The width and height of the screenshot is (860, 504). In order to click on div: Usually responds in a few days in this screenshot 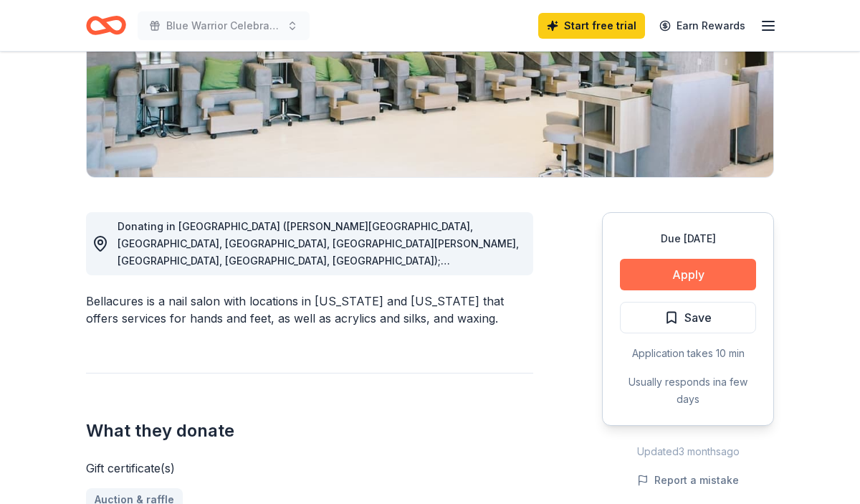, I will do `click(688, 390)`.